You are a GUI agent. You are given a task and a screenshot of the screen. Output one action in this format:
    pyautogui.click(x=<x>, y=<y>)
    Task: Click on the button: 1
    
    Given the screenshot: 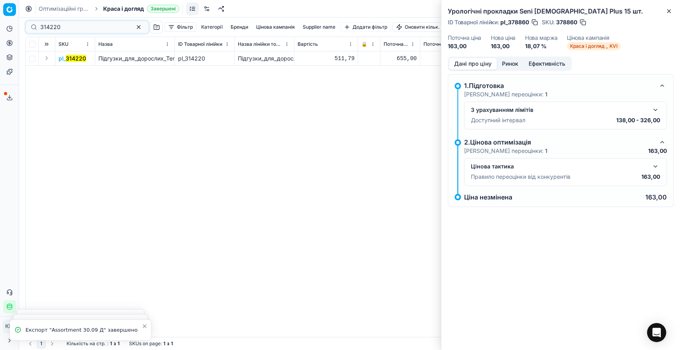 What is the action you would take?
    pyautogui.click(x=41, y=344)
    